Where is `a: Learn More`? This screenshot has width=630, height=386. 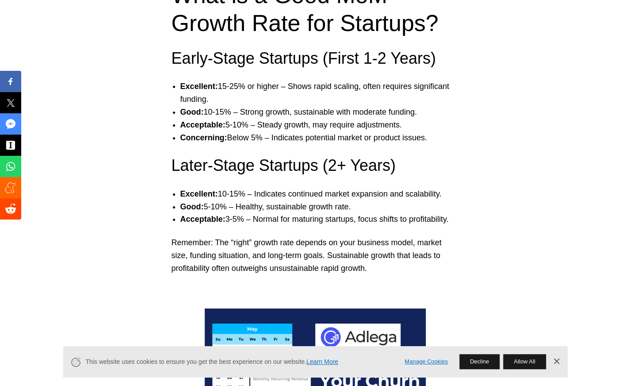 a: Learn More is located at coordinates (322, 361).